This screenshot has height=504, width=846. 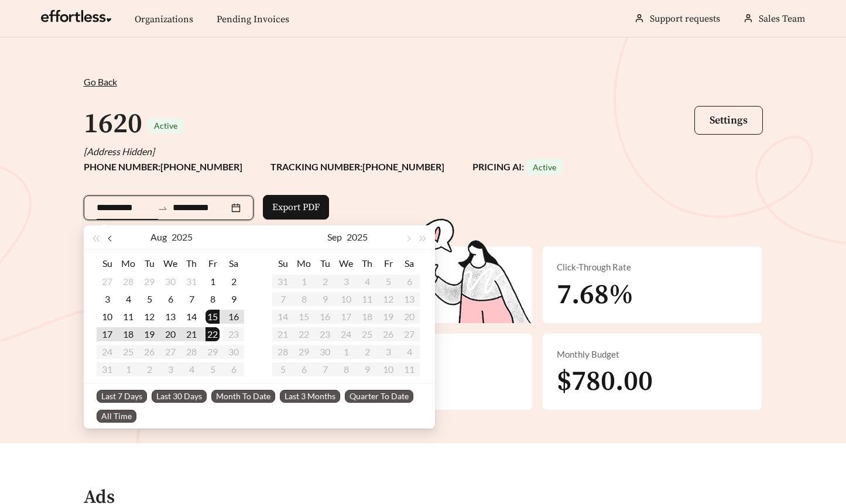 What do you see at coordinates (233, 299) in the screenshot?
I see `div: 9` at bounding box center [233, 299].